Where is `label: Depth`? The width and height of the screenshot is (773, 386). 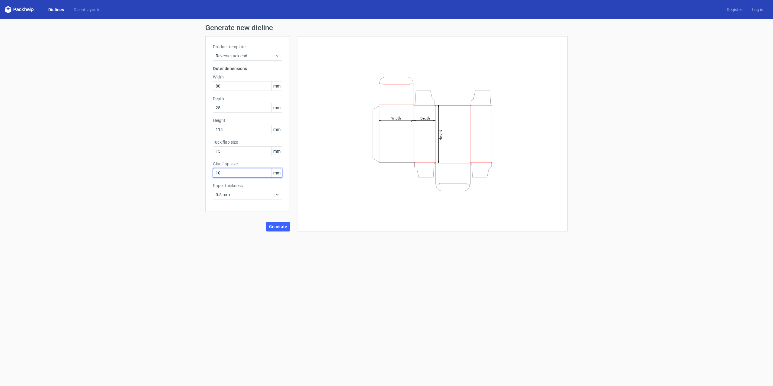 label: Depth is located at coordinates (248, 99).